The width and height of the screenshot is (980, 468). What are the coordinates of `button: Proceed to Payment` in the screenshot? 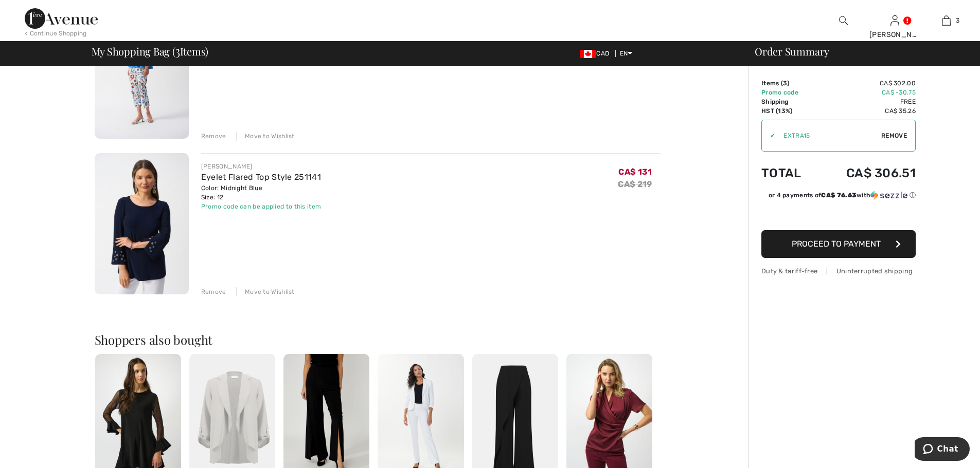 It's located at (839, 244).